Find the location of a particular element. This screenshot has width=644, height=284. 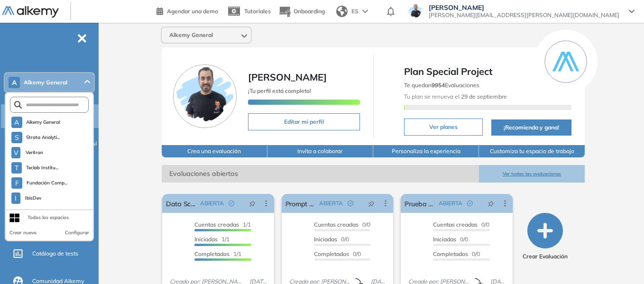

span: Tu plan se renueva el is located at coordinates (455, 97).